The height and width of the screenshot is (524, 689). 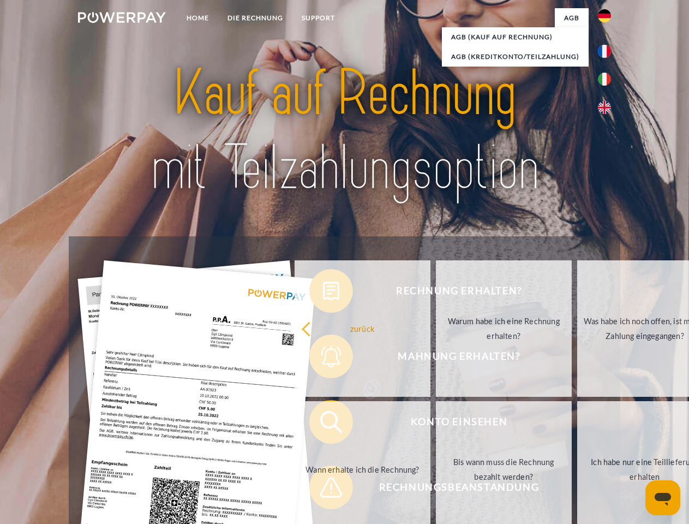 I want to click on img: de, so click(x=604, y=16).